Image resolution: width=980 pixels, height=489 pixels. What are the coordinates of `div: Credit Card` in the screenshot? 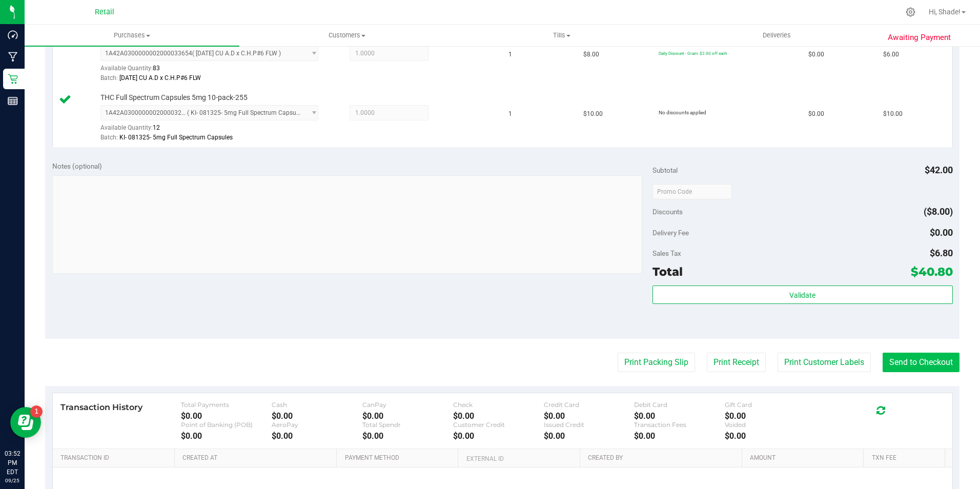 It's located at (589, 405).